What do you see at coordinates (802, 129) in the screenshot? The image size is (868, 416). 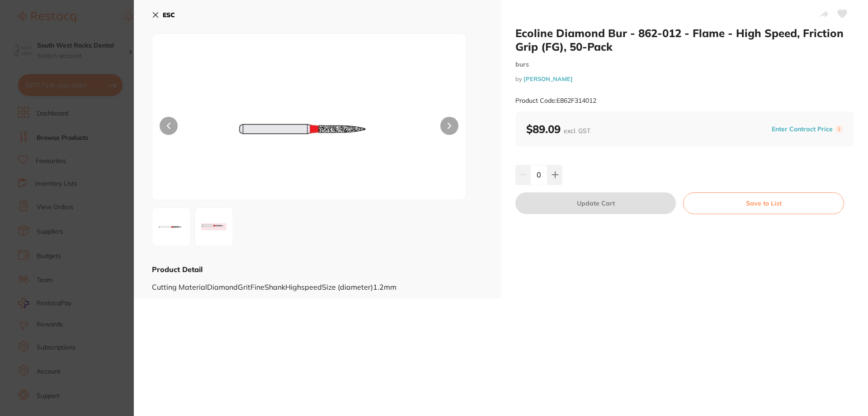 I see `button: Enter Contract Price` at bounding box center [802, 129].